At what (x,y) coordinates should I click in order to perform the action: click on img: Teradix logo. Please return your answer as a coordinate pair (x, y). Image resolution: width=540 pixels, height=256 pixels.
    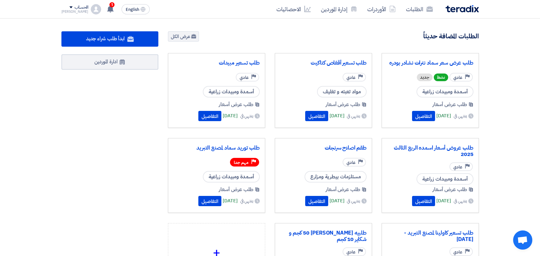
    Looking at the image, I should click on (462, 9).